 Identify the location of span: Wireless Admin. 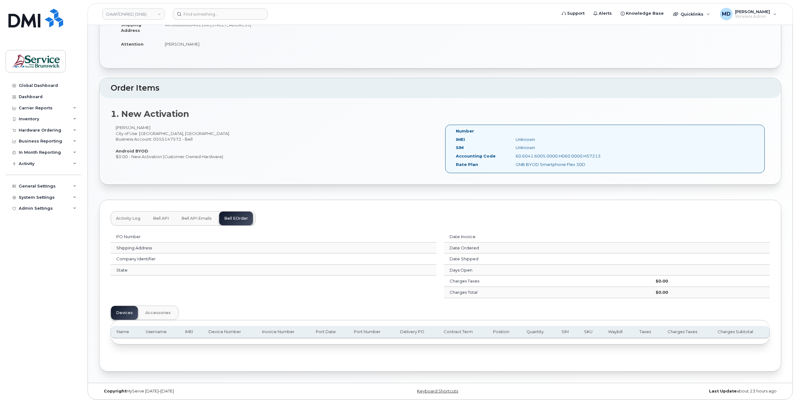
(753, 17).